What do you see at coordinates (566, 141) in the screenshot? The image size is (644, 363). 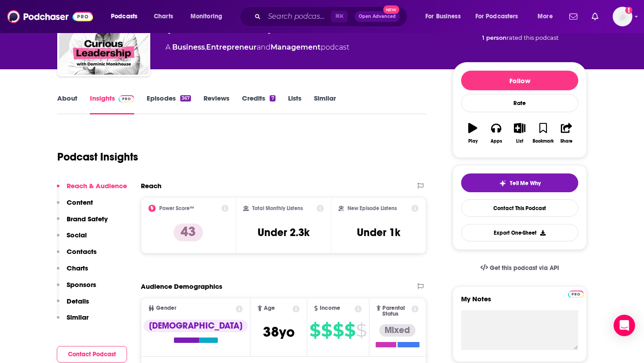 I see `div: Share` at bounding box center [566, 141].